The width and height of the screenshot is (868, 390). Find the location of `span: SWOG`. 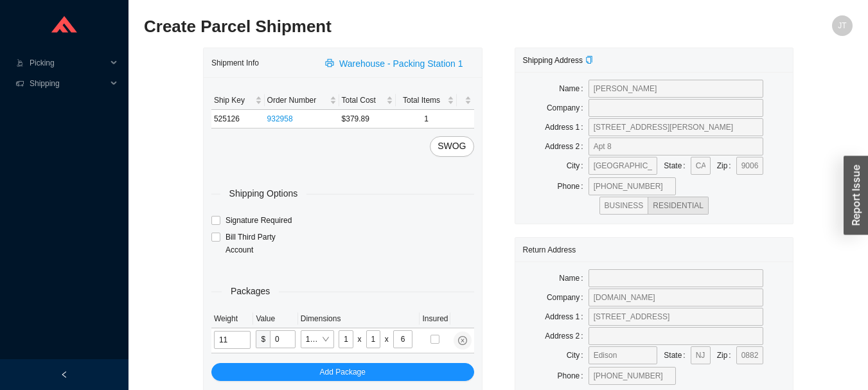

span: SWOG is located at coordinates (452, 146).